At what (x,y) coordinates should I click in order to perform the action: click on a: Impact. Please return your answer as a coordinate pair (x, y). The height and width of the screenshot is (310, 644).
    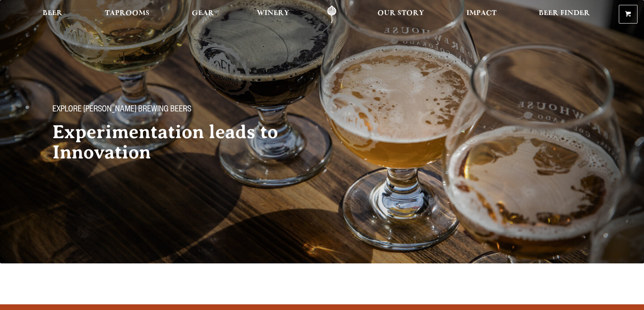
    Looking at the image, I should click on (481, 14).